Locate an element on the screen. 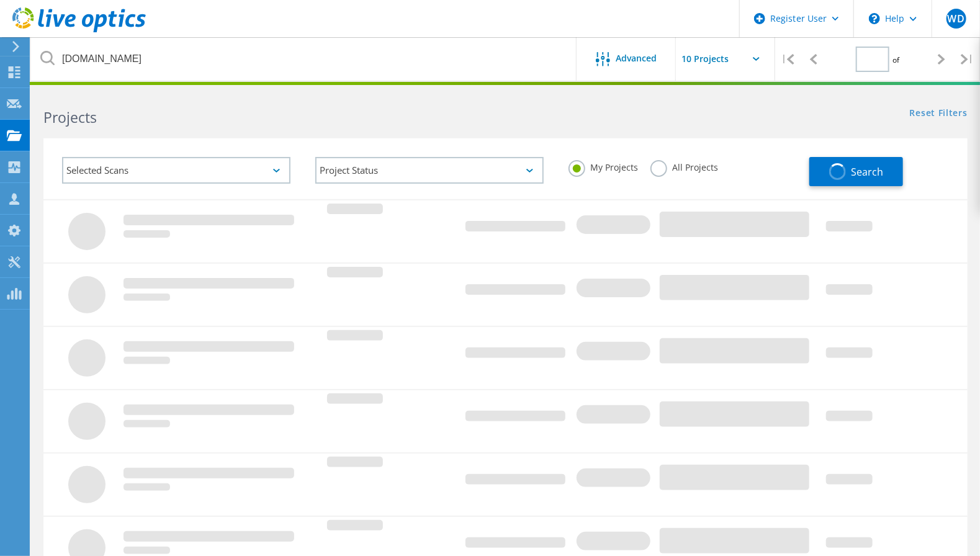 The height and width of the screenshot is (556, 980). span: Search is located at coordinates (867, 172).